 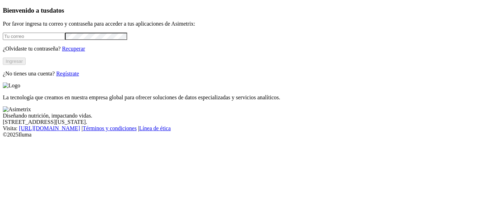 What do you see at coordinates (240, 24) in the screenshot?
I see `p: Por favor ingresa tu correo y contraseña para acceder a tus aplicaciones de Asimetrix:` at bounding box center [240, 24].